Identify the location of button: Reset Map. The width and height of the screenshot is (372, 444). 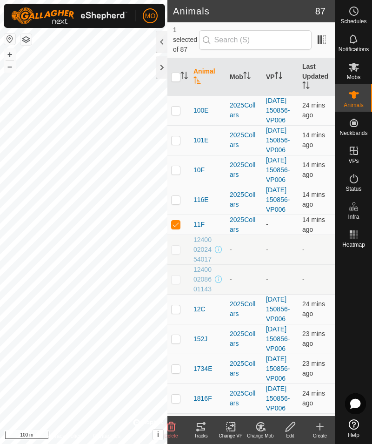
(10, 39).